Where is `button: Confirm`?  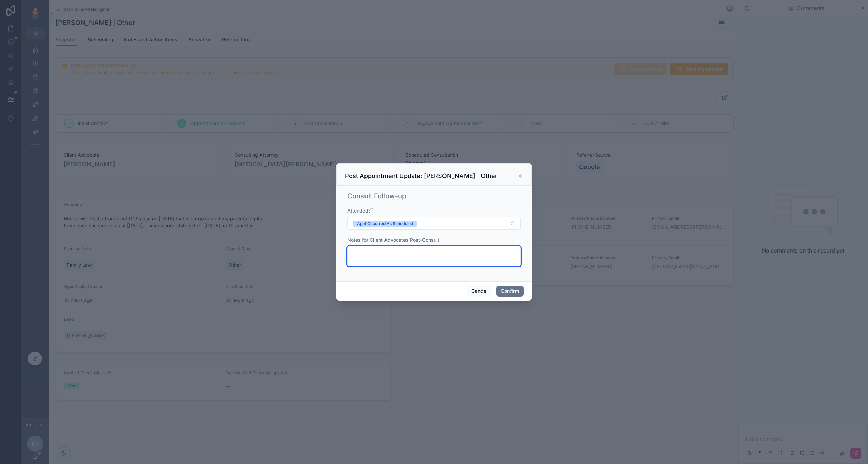
button: Confirm is located at coordinates (509, 291).